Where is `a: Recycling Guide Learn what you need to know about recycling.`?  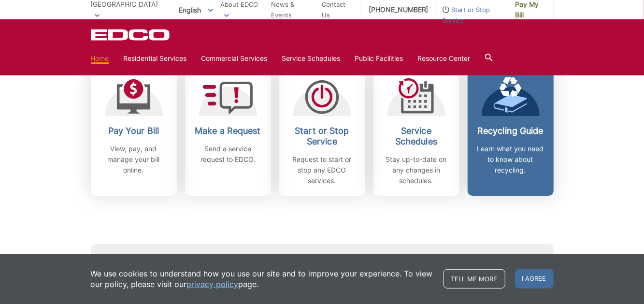 a: Recycling Guide Learn what you need to know about recycling. is located at coordinates (511, 132).